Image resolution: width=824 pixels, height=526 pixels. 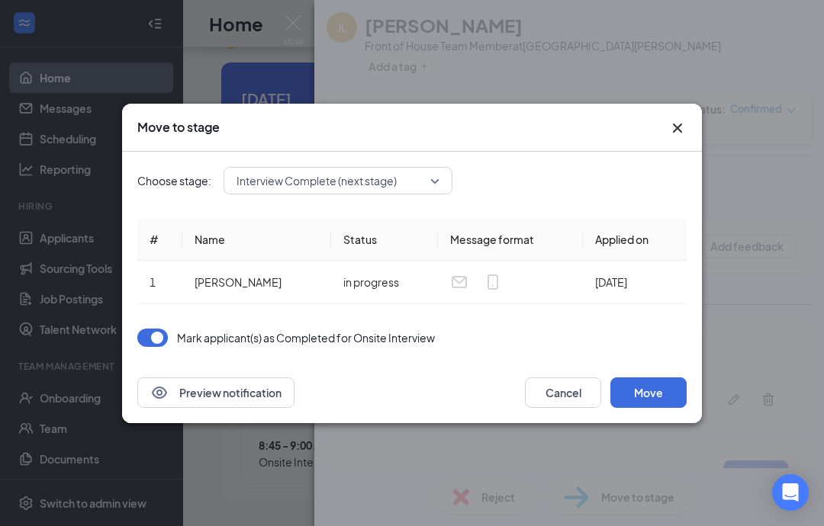 What do you see at coordinates (159, 393) in the screenshot?
I see `svg: Eye` at bounding box center [159, 393].